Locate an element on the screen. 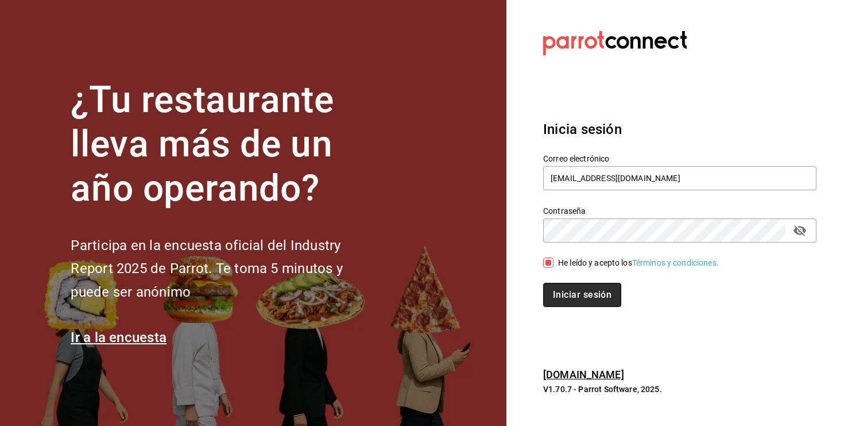 Image resolution: width=844 pixels, height=426 pixels. label: Contraseña is located at coordinates (680, 211).